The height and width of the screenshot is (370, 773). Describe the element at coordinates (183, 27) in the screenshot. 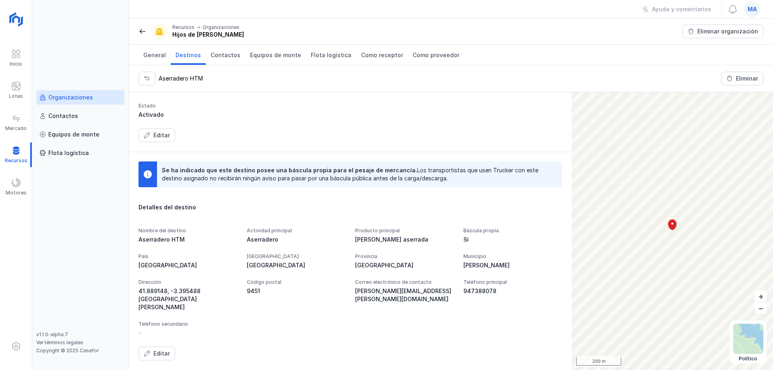

I see `div: Recursos` at that location.